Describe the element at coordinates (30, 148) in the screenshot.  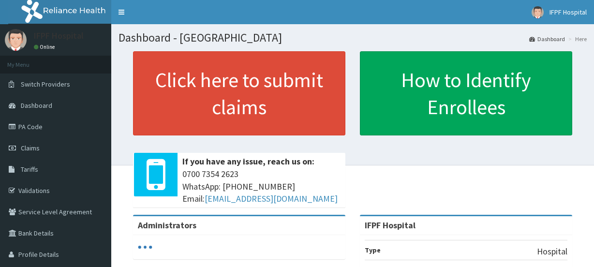
I see `span: Claims` at that location.